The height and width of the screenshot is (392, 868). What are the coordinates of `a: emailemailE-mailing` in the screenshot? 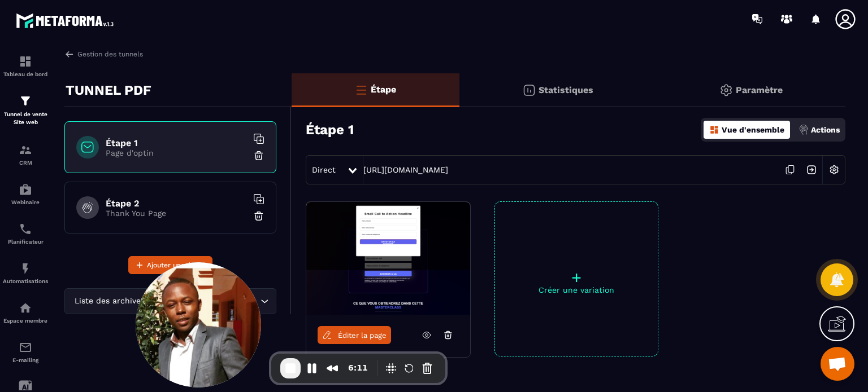 It's located at (25, 352).